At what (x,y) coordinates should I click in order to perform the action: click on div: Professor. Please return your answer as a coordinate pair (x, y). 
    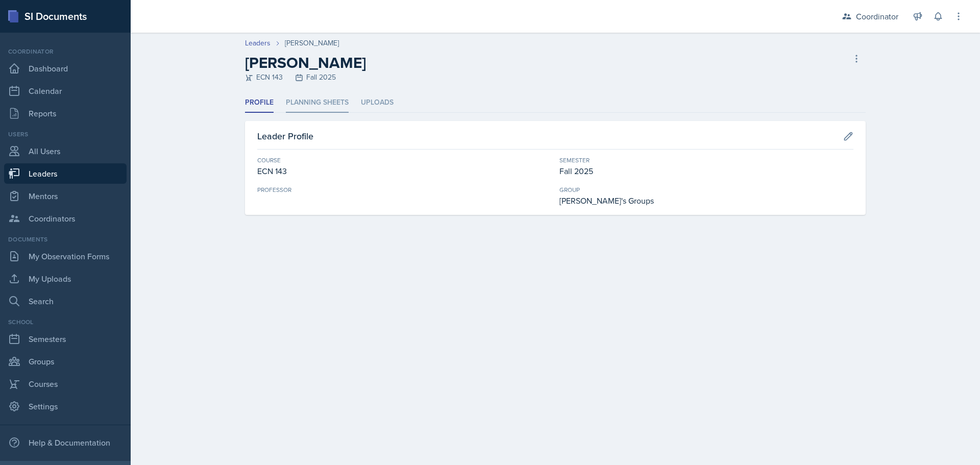
    Looking at the image, I should click on (404, 190).